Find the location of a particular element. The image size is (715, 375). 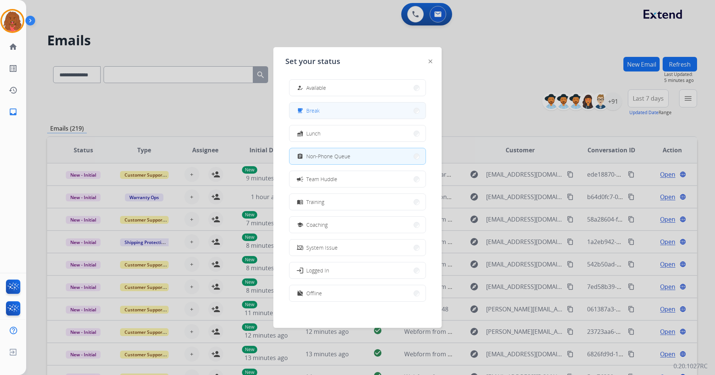

button: Available is located at coordinates (357, 87).